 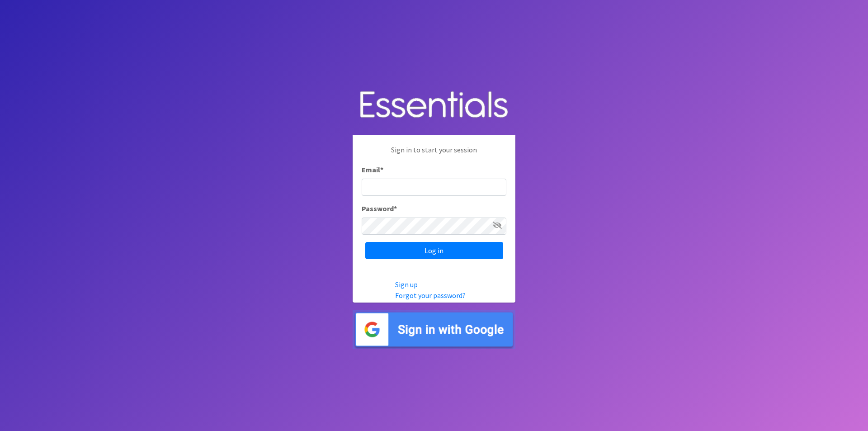 What do you see at coordinates (434, 154) in the screenshot?
I see `p: Sign in to start your session` at bounding box center [434, 154].